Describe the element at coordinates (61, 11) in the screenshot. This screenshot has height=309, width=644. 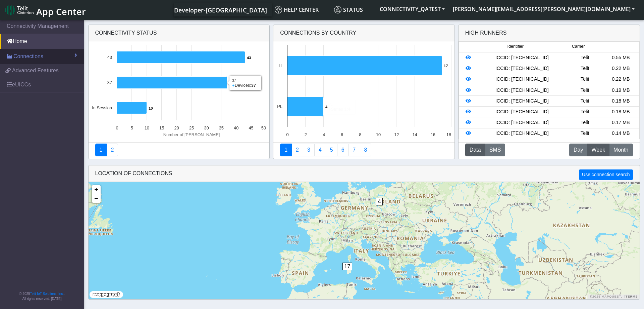
I see `span: App Center` at that location.